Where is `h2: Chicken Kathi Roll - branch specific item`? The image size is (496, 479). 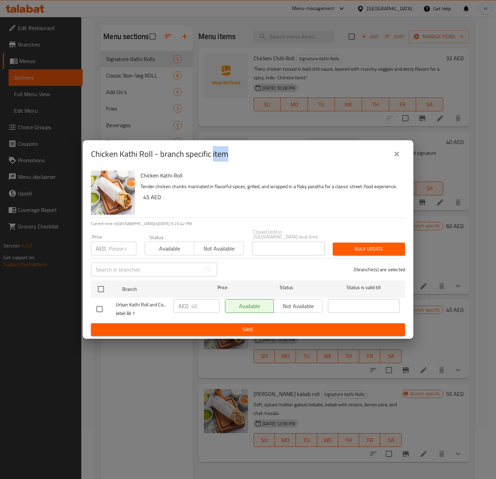 h2: Chicken Kathi Roll - branch specific item is located at coordinates (160, 154).